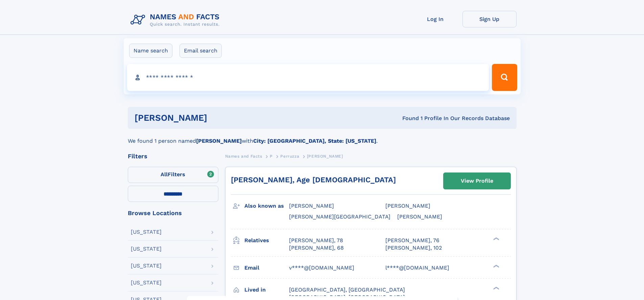 The height and width of the screenshot is (300, 644). What do you see at coordinates (151, 51) in the screenshot?
I see `label: Name search` at bounding box center [151, 51].